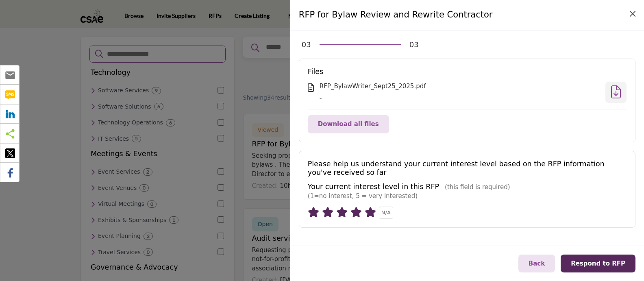 The height and width of the screenshot is (281, 644). I want to click on span: Download all files, so click(348, 124).